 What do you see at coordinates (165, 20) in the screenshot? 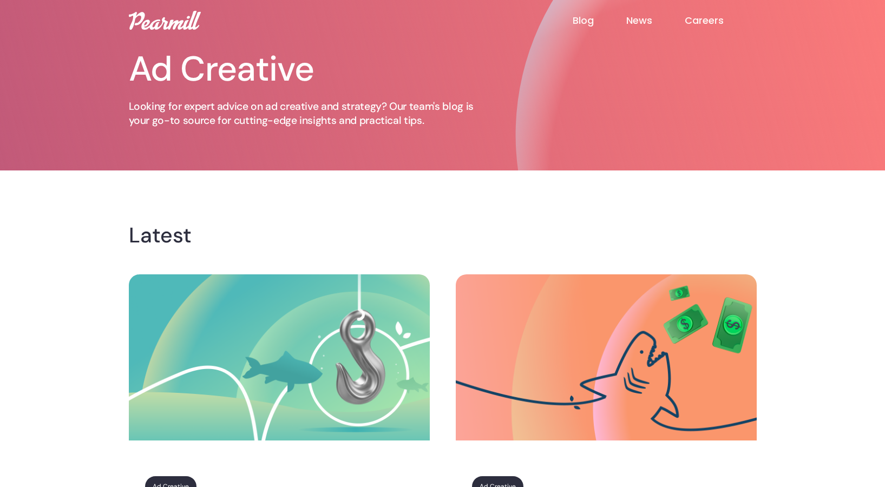
I see `img: Pearmill logo` at bounding box center [165, 20].